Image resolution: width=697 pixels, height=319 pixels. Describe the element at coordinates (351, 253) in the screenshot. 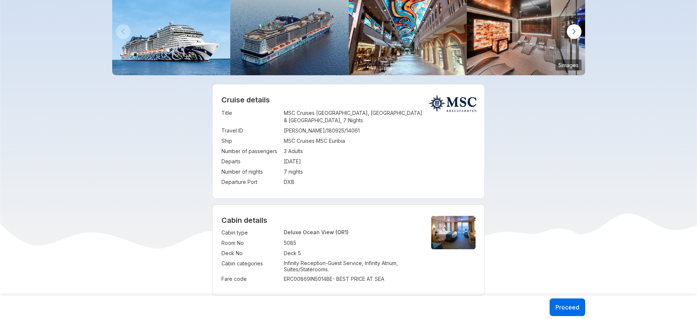

I see `td: Deck 5` at that location.